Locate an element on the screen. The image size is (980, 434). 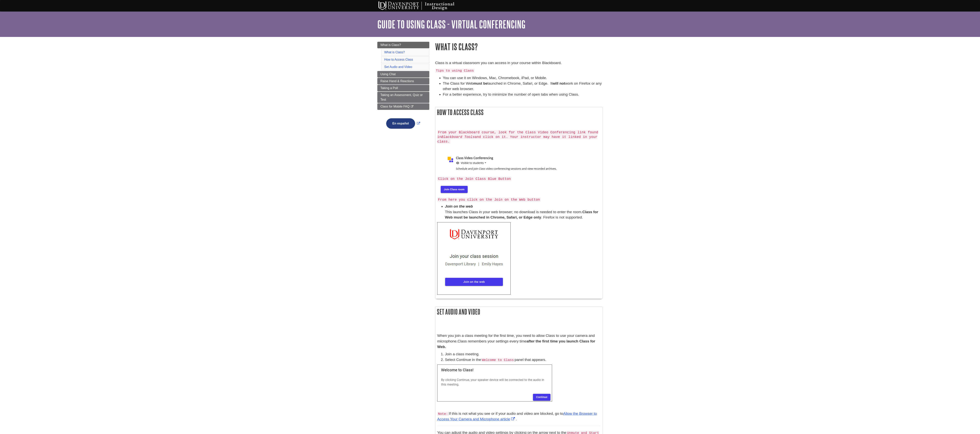
a: Taking a Poll is located at coordinates (403, 88).